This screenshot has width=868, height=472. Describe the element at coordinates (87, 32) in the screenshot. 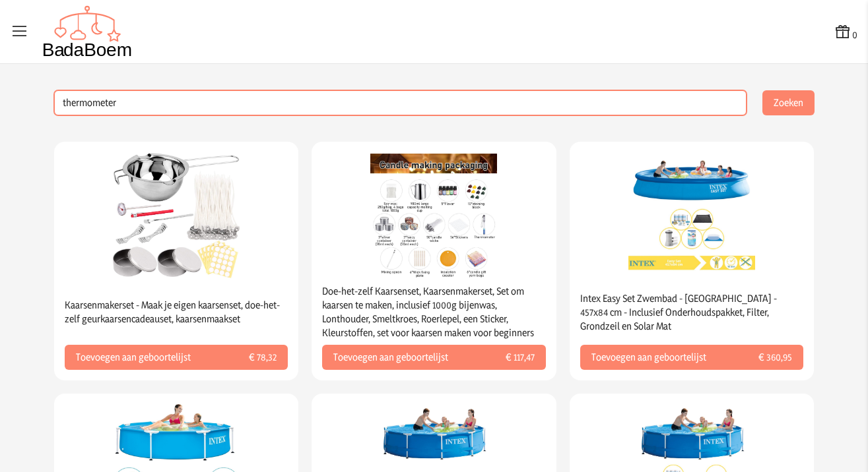

I see `img: Badaboem` at that location.